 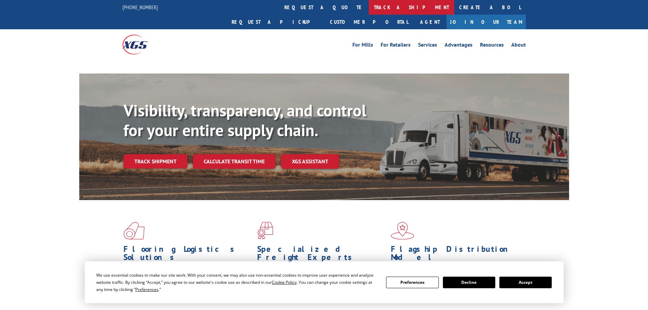 What do you see at coordinates (245, 120) in the screenshot?
I see `b: Visibility, transparency, and control for your entire supply chain.` at bounding box center [245, 120].